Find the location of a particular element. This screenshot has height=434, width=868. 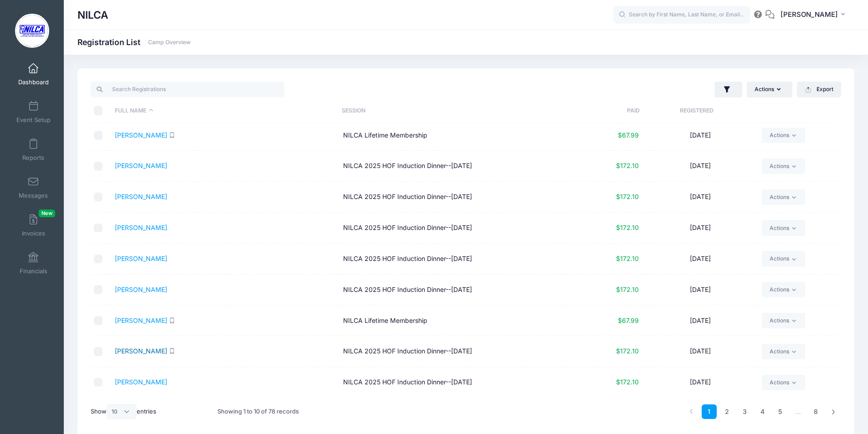

th: Registered: activate to sort column ascending is located at coordinates (697, 111).